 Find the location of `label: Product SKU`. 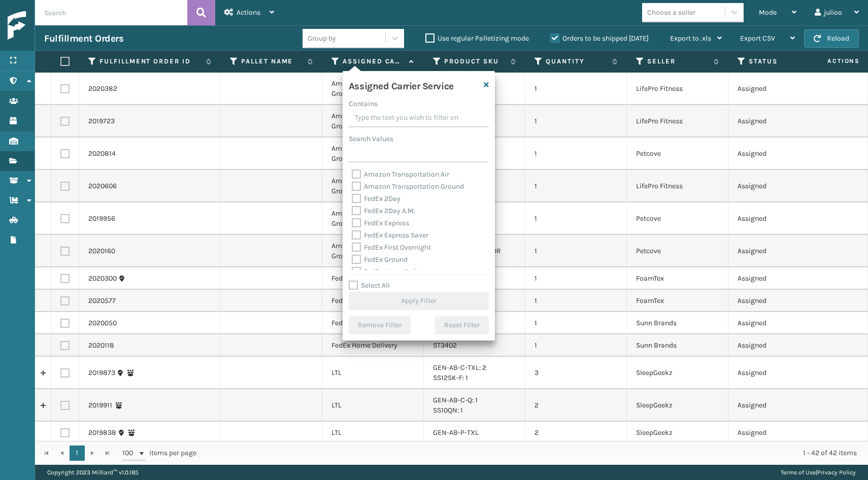

label: Product SKU is located at coordinates (475, 62).